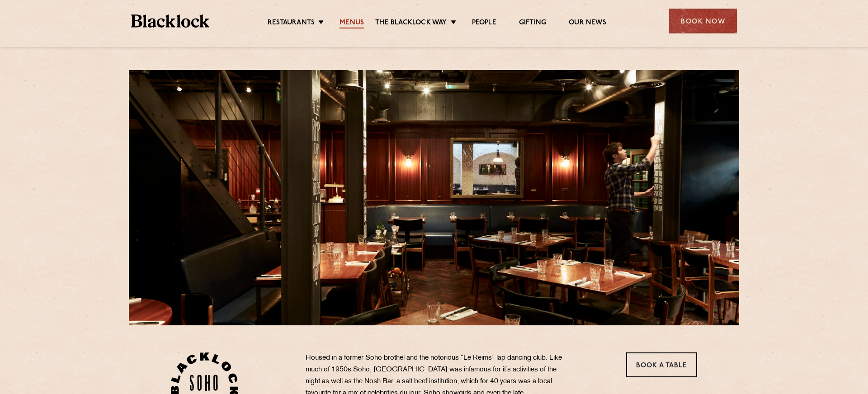  What do you see at coordinates (703, 20) in the screenshot?
I see `div: Book Now` at bounding box center [703, 20].